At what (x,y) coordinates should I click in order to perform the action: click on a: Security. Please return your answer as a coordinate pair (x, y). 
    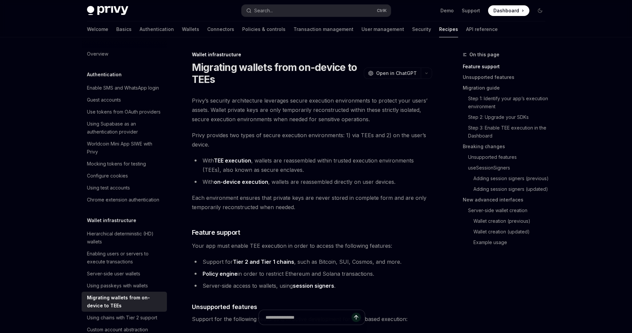
    Looking at the image, I should click on (421, 29).